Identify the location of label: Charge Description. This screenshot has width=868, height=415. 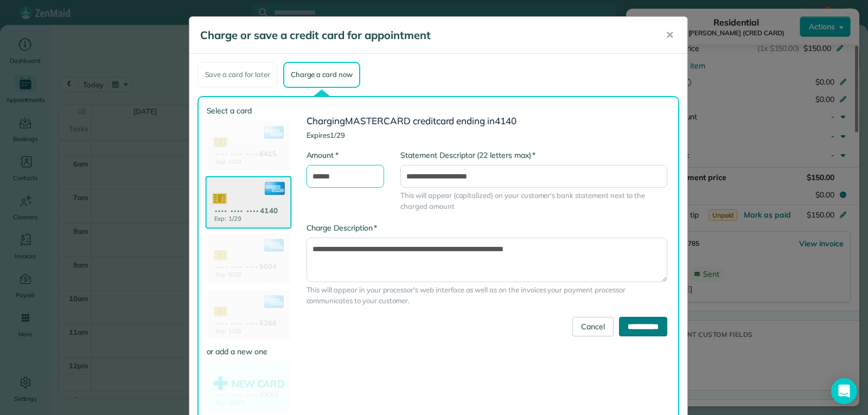
(342, 228).